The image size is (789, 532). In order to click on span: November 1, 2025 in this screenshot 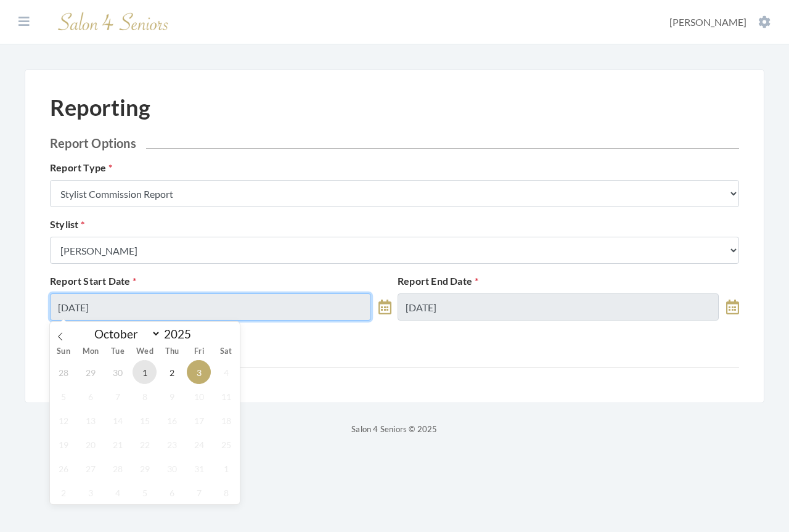, I will do `click(226, 468)`.